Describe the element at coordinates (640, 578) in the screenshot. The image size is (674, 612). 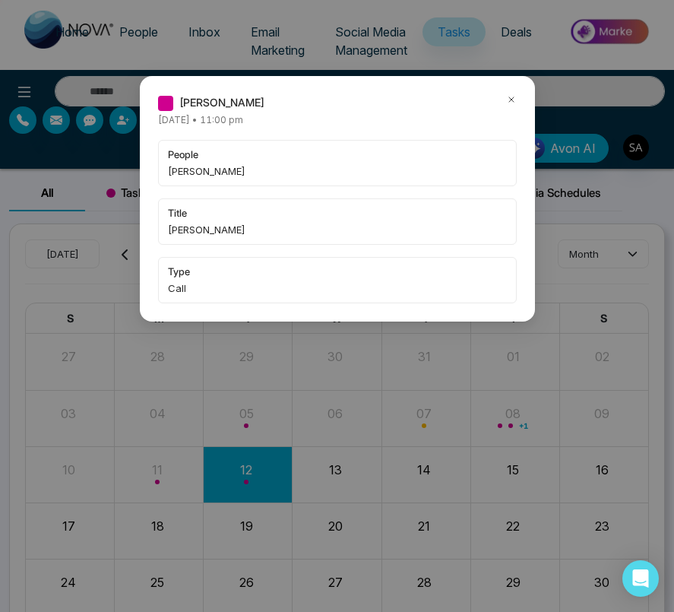
I see `div: Open Intercom Messenger` at that location.